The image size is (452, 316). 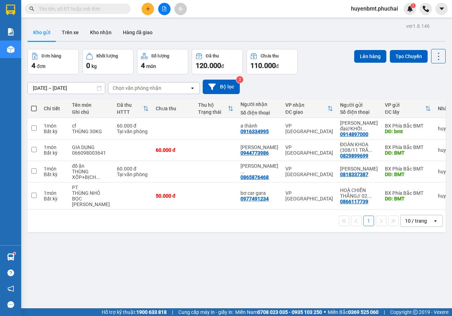 What do you see at coordinates (91, 126) in the screenshot?
I see `div: cf` at bounding box center [91, 126].